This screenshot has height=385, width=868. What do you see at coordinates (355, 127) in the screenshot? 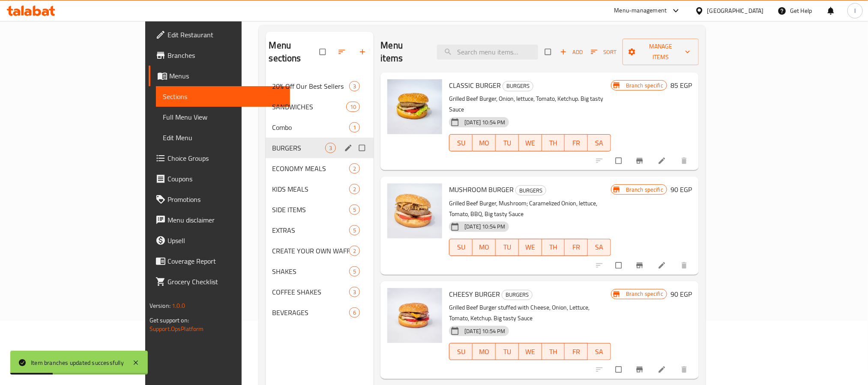
I see `span: 1` at bounding box center [355, 127].